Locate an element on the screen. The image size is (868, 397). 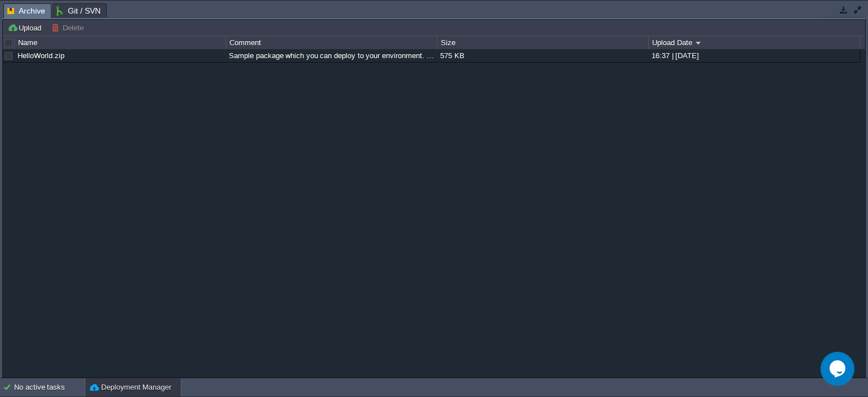
a: HelloWorld.zip is located at coordinates (40, 56).